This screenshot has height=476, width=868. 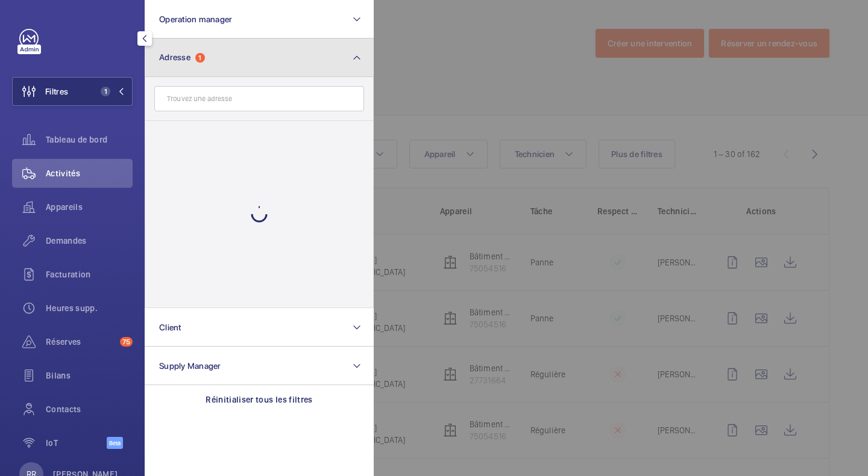 What do you see at coordinates (89, 275) in the screenshot?
I see `span: Facturation` at bounding box center [89, 275].